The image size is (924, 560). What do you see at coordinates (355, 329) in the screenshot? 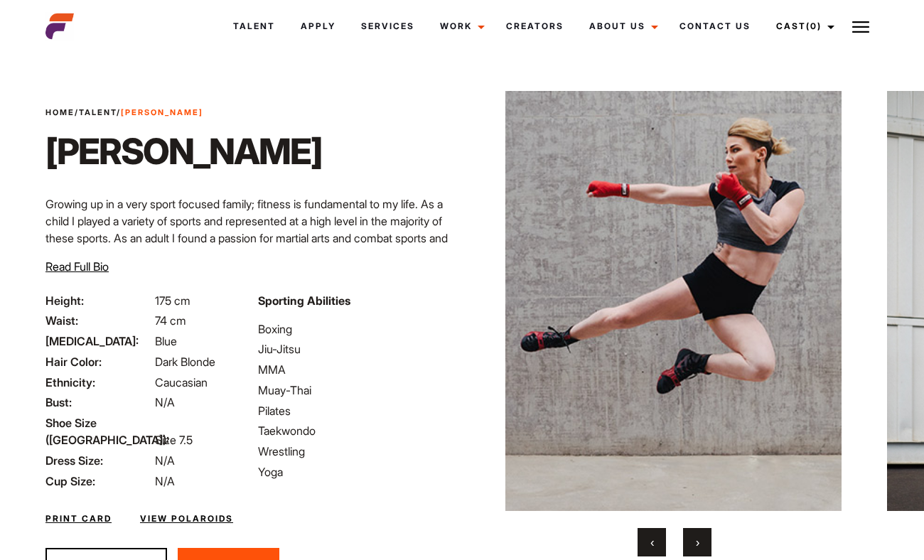
I see `li: Boxing` at bounding box center [355, 329].